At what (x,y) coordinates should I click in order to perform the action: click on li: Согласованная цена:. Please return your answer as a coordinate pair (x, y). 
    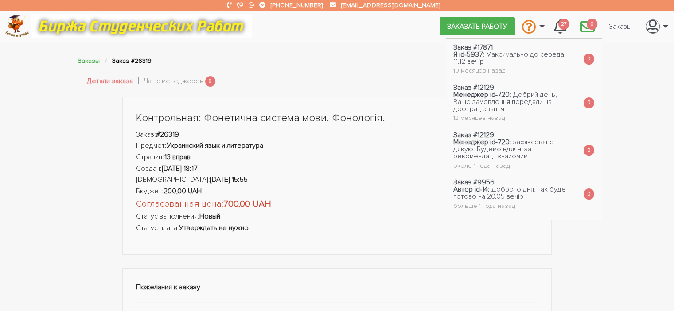
    Looking at the image, I should click on (337, 204).